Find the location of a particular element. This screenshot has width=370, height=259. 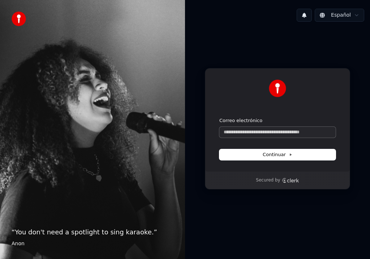

a: Clerk logo is located at coordinates (291, 180).